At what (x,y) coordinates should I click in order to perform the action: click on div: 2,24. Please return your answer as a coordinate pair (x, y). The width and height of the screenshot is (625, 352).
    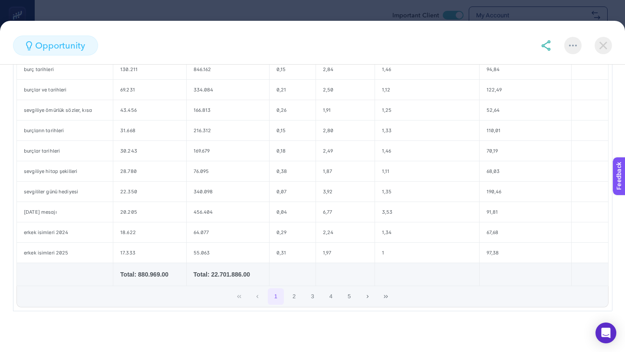
    Looking at the image, I should click on (345, 233).